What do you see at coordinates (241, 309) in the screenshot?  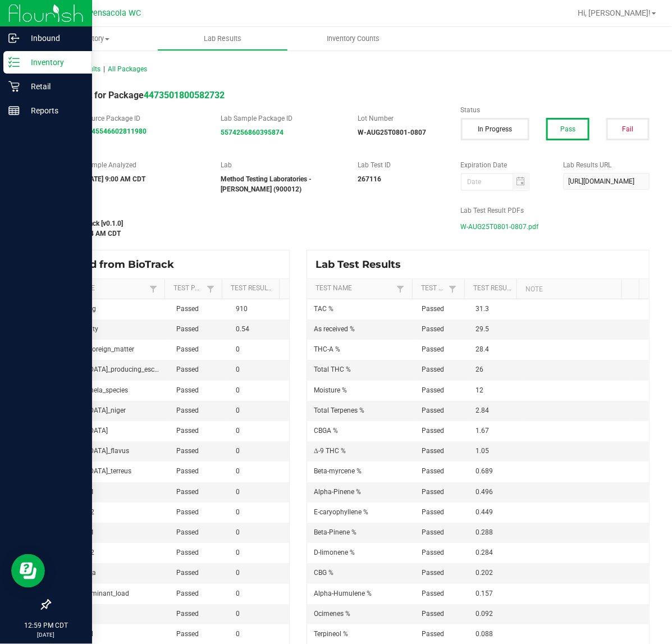 I see `span: 910` at bounding box center [241, 309].